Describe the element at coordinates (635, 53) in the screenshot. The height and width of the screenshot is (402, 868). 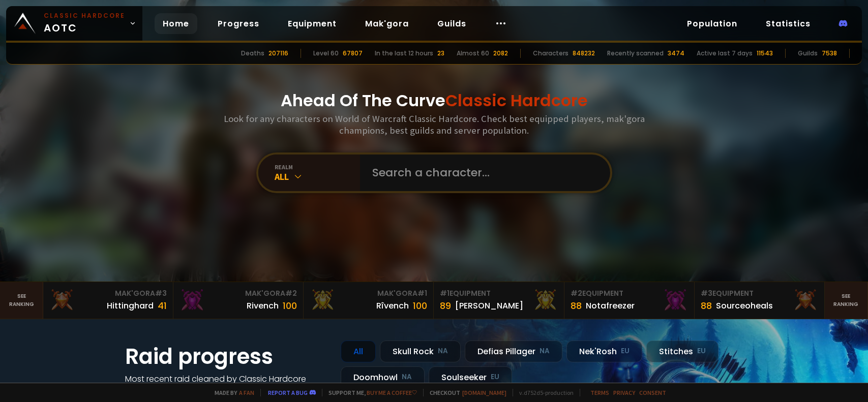
I see `div: Recently scanned` at that location.